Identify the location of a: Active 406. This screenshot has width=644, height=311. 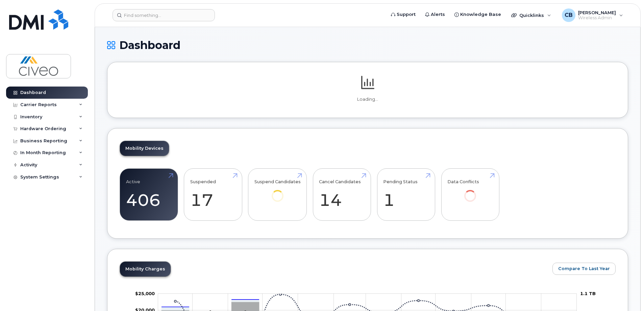
(149, 195).